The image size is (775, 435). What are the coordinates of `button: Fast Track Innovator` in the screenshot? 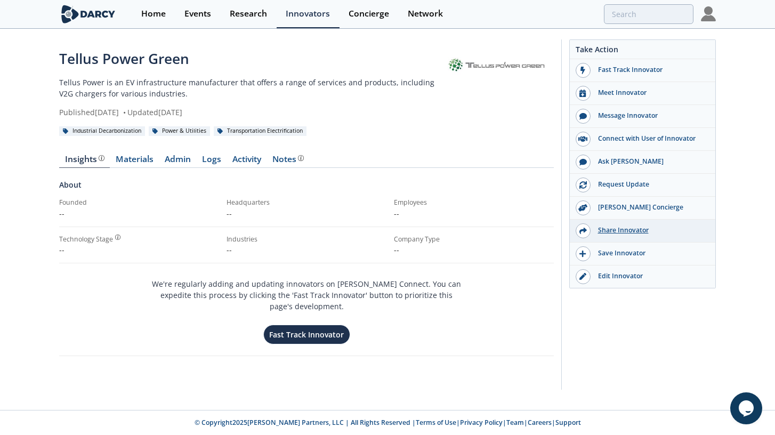 It's located at (306, 334).